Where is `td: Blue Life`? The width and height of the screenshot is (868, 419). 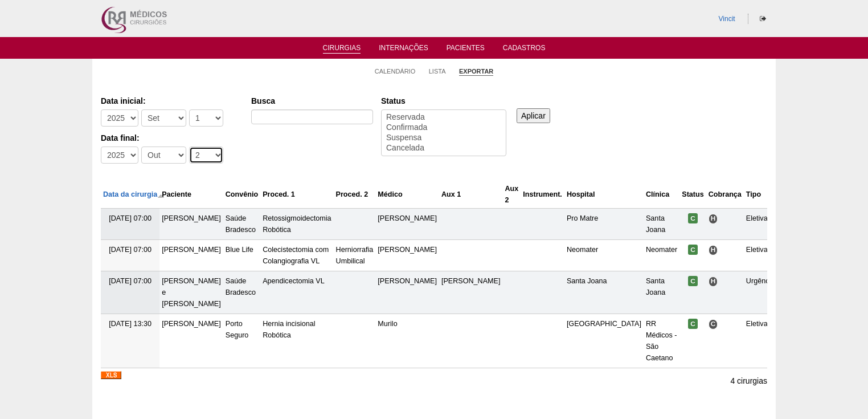
td: Blue Life is located at coordinates (242, 255).